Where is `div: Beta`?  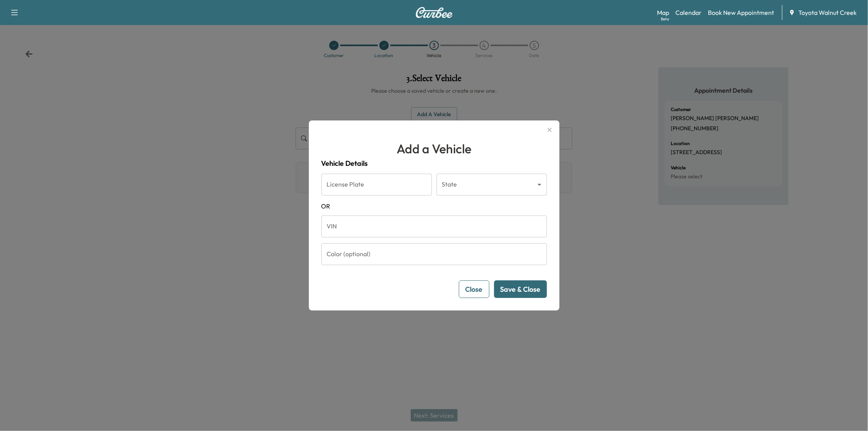
div: Beta is located at coordinates (665, 18).